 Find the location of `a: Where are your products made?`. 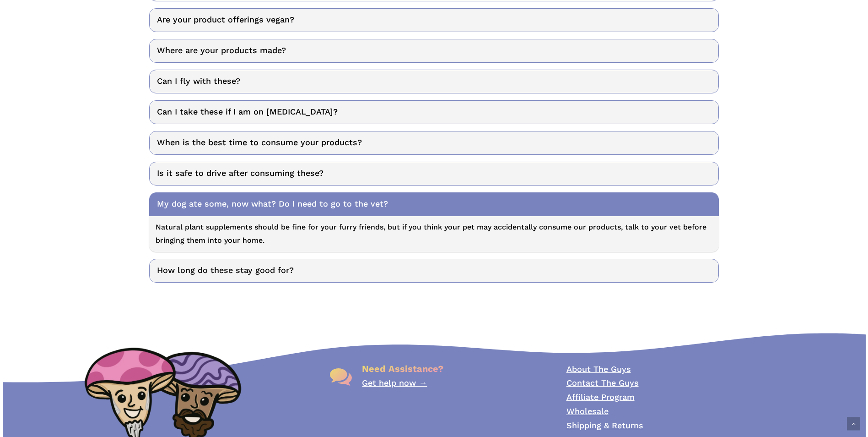

a: Where are your products made? is located at coordinates (434, 51).